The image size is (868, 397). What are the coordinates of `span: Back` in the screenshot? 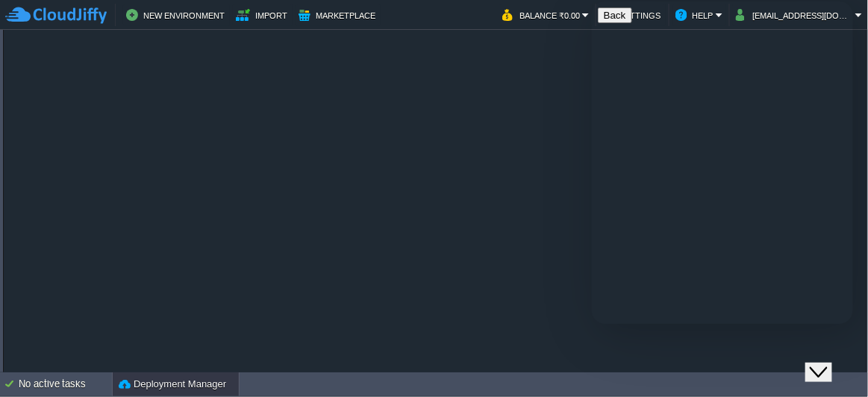 It's located at (23, 13).